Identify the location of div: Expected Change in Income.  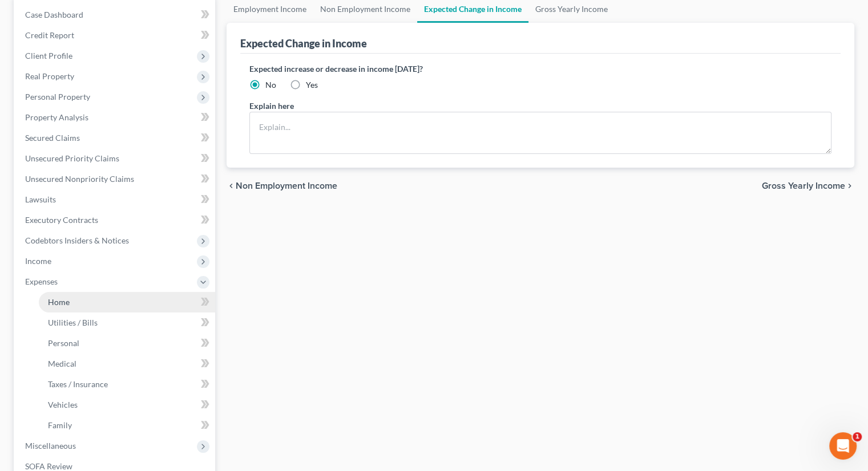
(303, 43).